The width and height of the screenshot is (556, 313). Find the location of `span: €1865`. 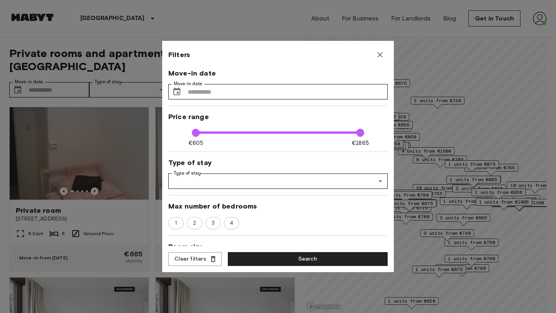

span: €1865 is located at coordinates (360, 143).